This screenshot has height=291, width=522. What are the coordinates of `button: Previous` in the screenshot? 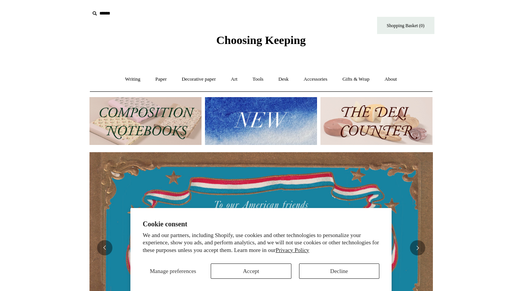 It's located at (105, 248).